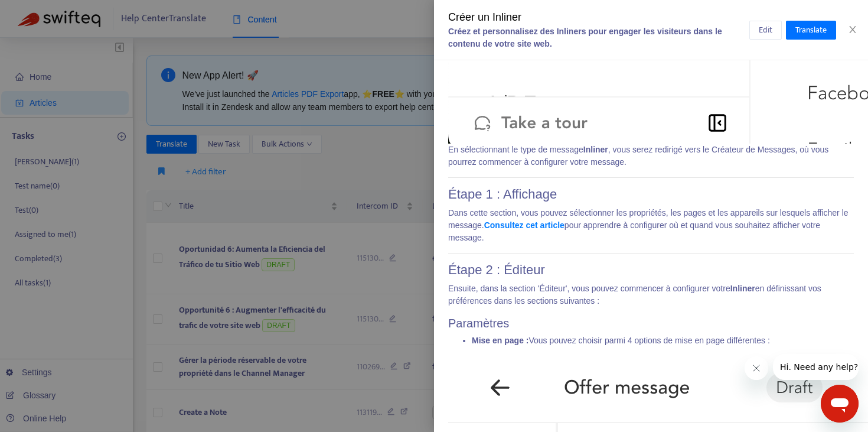 Image resolution: width=868 pixels, height=432 pixels. What do you see at coordinates (853, 29) in the screenshot?
I see `button: Close` at bounding box center [853, 29].